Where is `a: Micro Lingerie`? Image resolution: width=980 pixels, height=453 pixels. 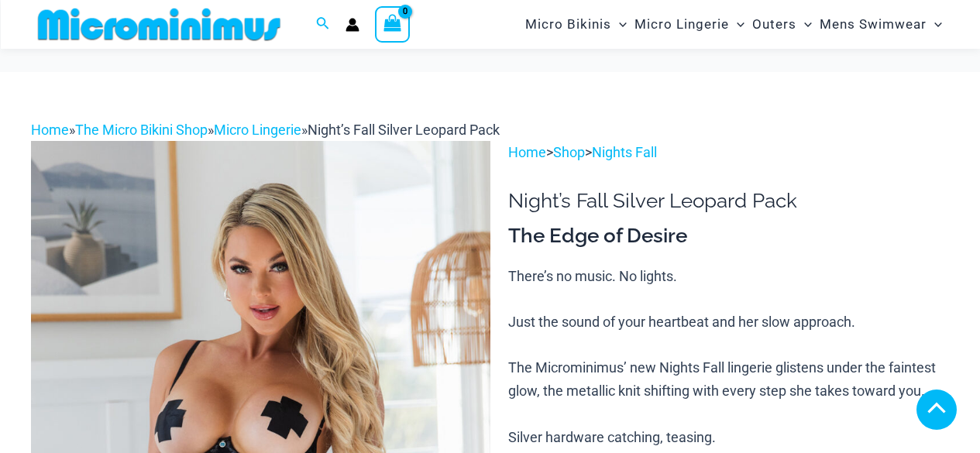
a: Micro Lingerie is located at coordinates (257, 130).